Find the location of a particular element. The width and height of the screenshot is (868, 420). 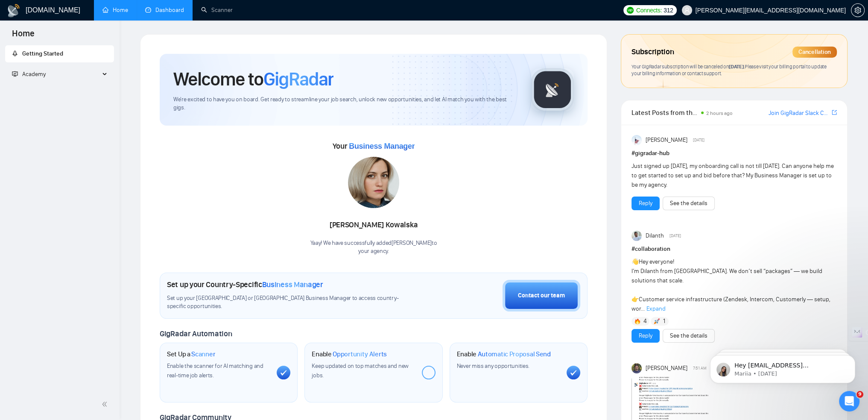

span: Dilanth is located at coordinates (655, 236).